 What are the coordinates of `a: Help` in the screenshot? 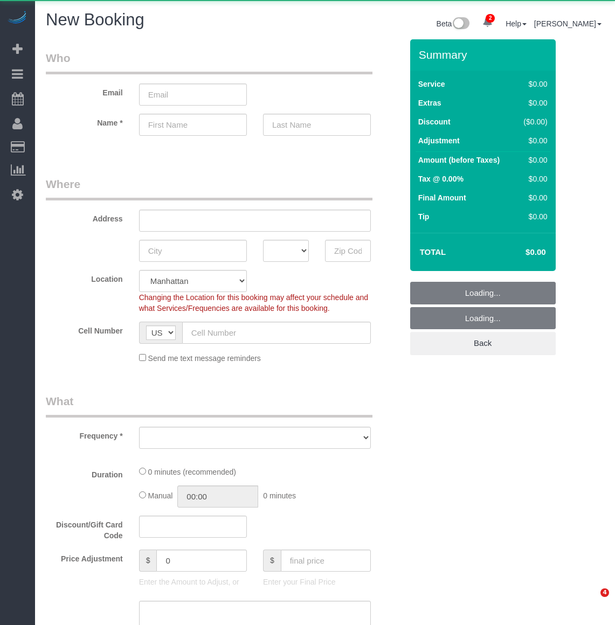 It's located at (516, 24).